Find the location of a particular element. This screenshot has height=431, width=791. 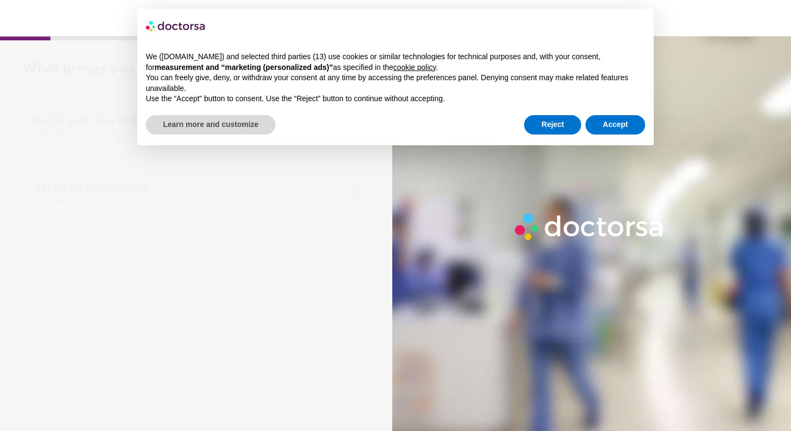

button: Reject is located at coordinates (553, 125).